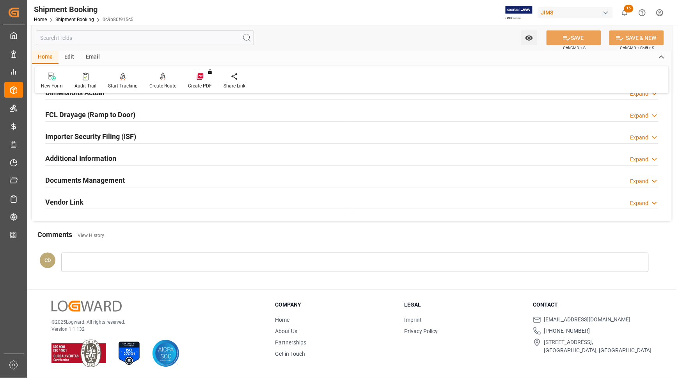  I want to click on div: Audit Trail, so click(85, 86).